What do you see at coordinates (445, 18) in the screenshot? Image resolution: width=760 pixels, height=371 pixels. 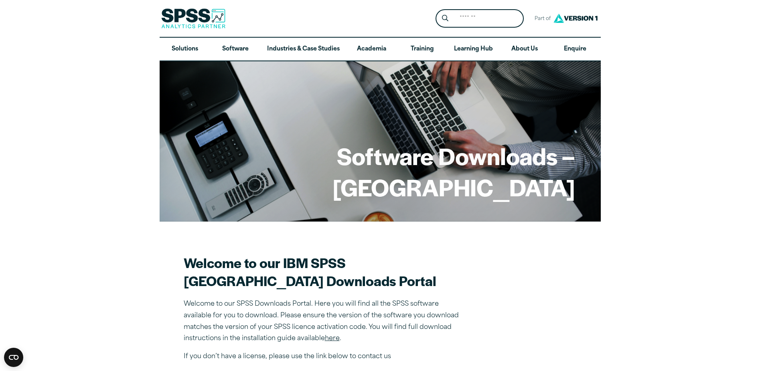 I see `svg: Search magnifying glass icon` at bounding box center [445, 18].